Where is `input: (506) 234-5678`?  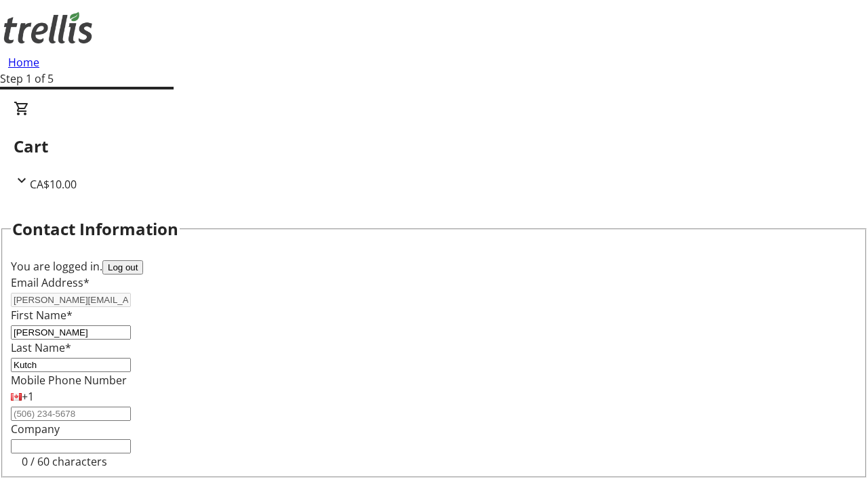 input: (506) 234-5678 is located at coordinates (71, 413).